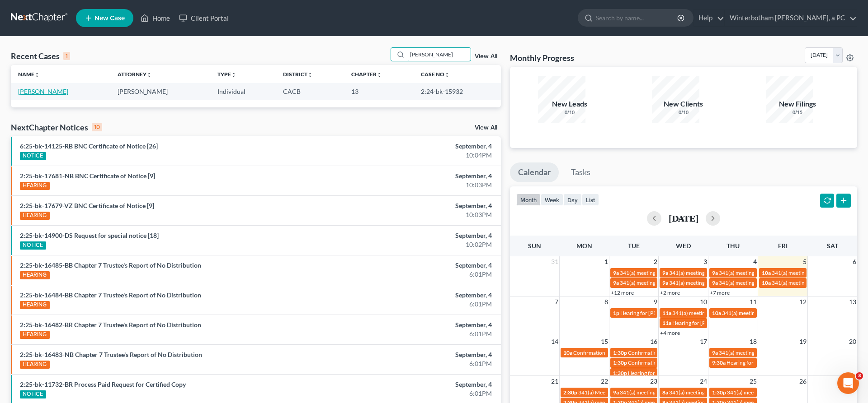 This screenshot has width=868, height=403. I want to click on a: Calendar, so click(535, 173).